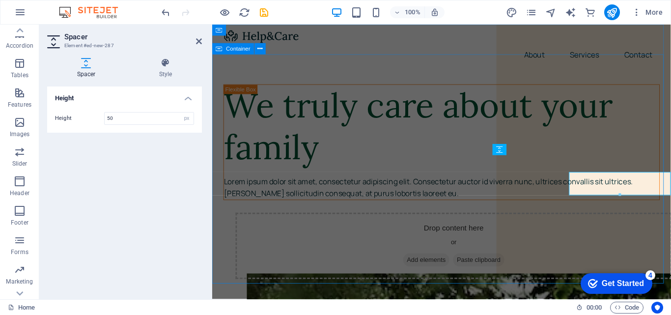  What do you see at coordinates (93, 12) in the screenshot?
I see `img: Editor Logo` at bounding box center [93, 12].